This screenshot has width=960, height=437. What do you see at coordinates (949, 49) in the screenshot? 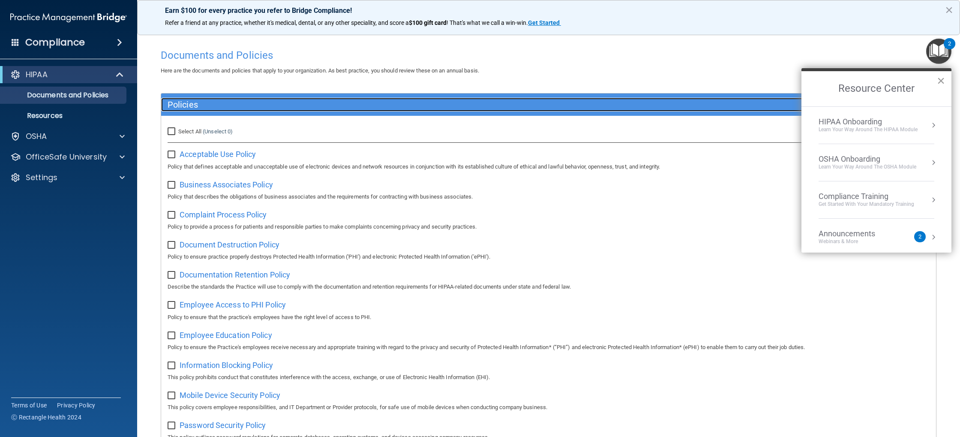
I see `div: 2` at bounding box center [949, 49].